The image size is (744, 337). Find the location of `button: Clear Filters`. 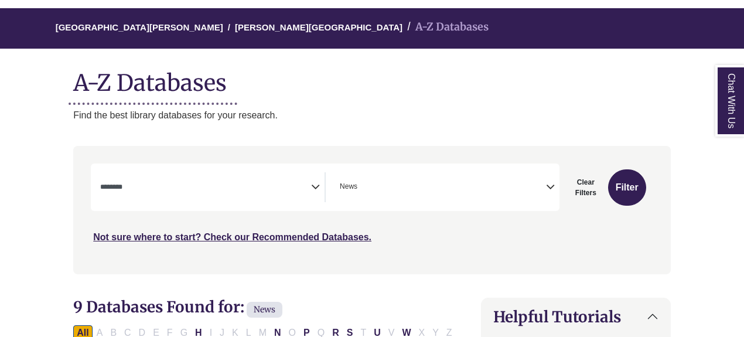

button: Clear Filters is located at coordinates (586, 187).